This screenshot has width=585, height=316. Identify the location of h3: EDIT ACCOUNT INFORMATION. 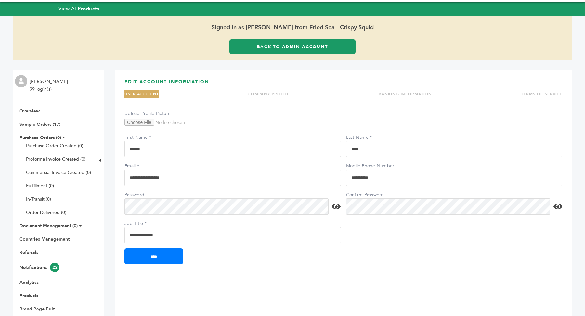
(343, 84).